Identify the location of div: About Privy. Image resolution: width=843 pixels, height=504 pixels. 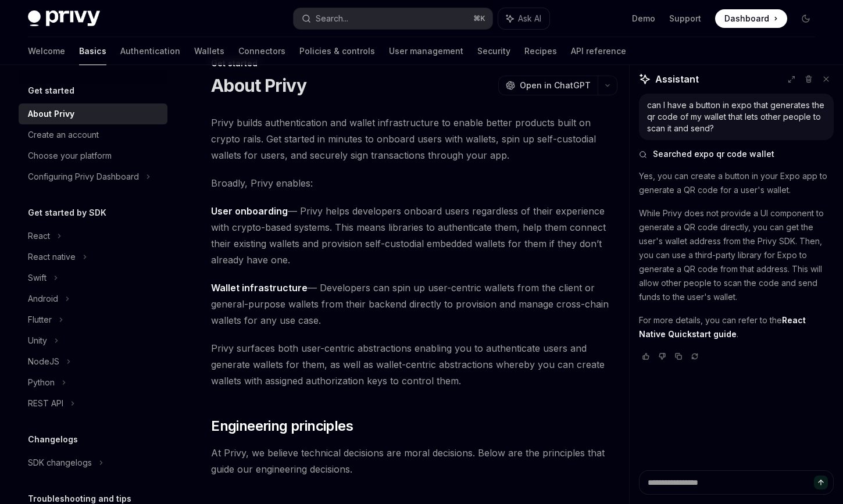
(51, 114).